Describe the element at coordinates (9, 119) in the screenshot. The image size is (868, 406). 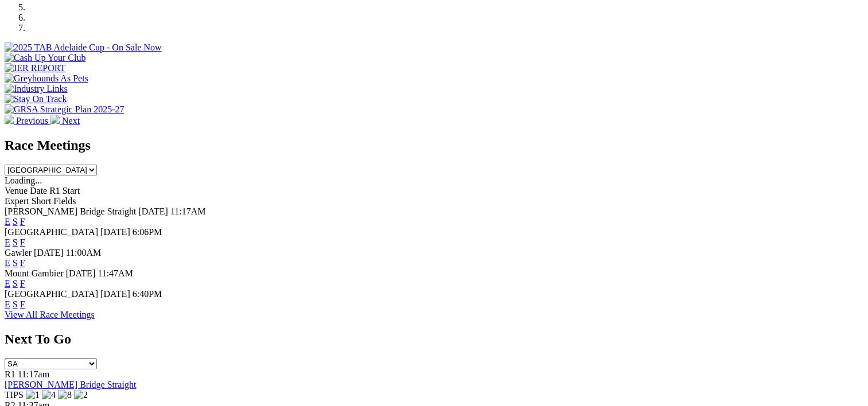
I see `img: chevron-left-pager-white.svg` at that location.